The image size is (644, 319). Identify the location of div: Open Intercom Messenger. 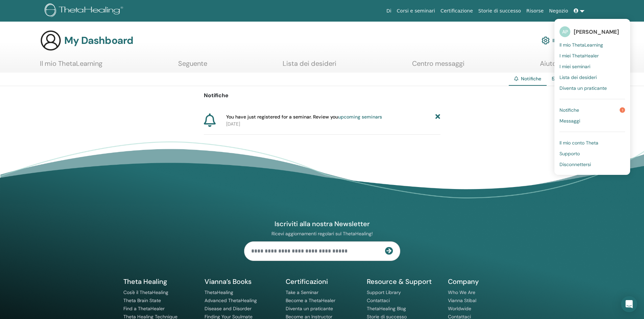
(629, 304).